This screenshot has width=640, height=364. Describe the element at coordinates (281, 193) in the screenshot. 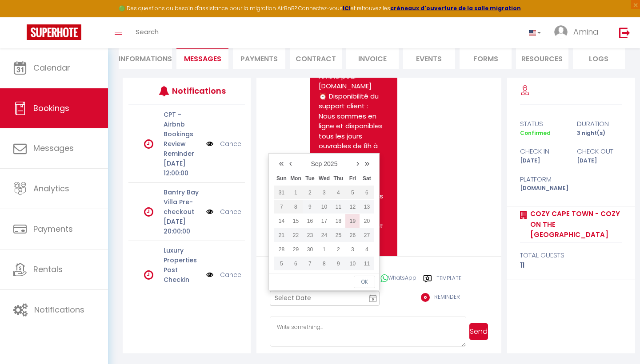

I see `td: Aug 31, 2025,` at that location.